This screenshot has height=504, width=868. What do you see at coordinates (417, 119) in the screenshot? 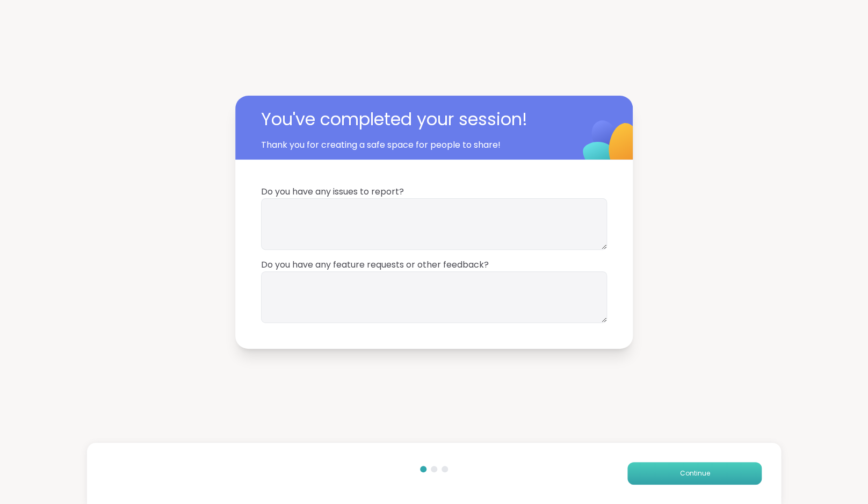
I see `span: You've completed your session!` at bounding box center [417, 119].